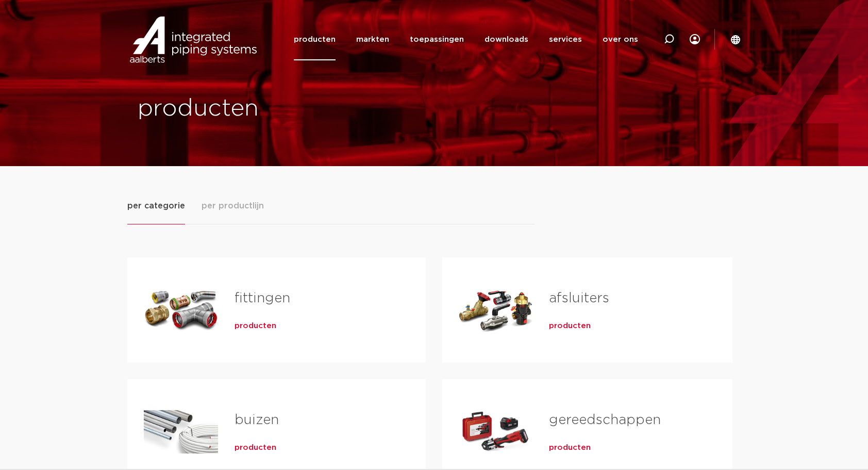 This screenshot has height=470, width=868. What do you see at coordinates (620, 39) in the screenshot?
I see `a: over ons` at bounding box center [620, 39].